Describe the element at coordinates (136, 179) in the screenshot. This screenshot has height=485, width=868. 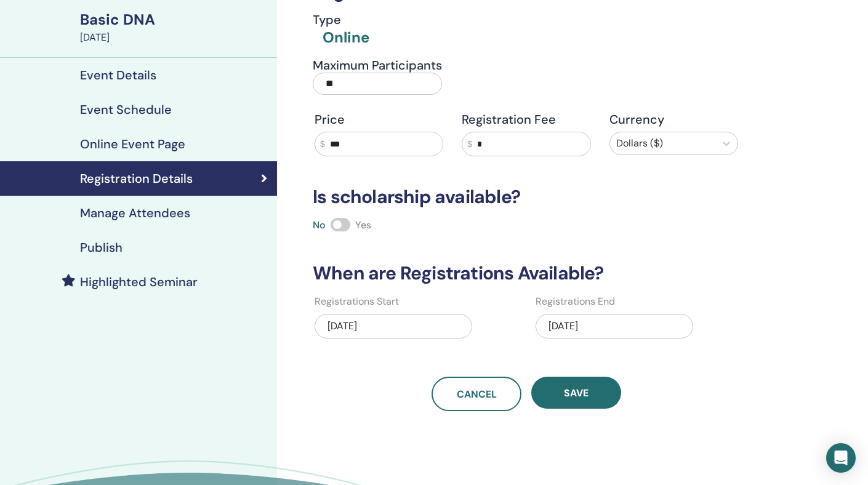
I see `h4: Registration Details` at that location.